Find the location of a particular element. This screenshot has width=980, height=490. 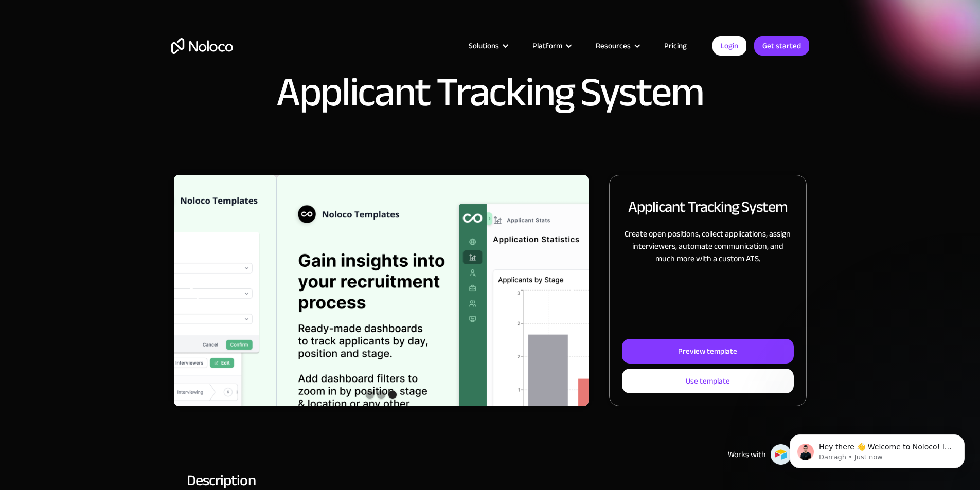

div: carousel is located at coordinates (381, 291).